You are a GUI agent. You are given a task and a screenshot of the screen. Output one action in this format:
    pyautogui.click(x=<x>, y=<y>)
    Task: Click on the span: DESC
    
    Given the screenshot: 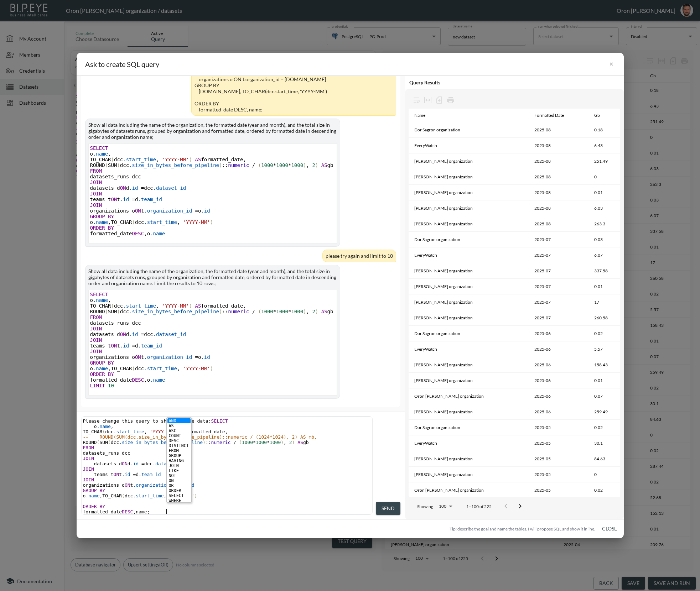 What is the action you would take?
    pyautogui.click(x=138, y=234)
    